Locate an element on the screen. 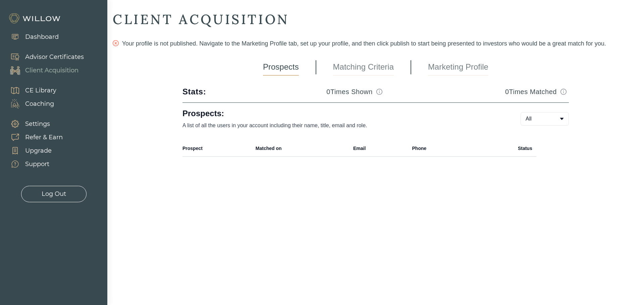  img: Willow is located at coordinates (35, 19).